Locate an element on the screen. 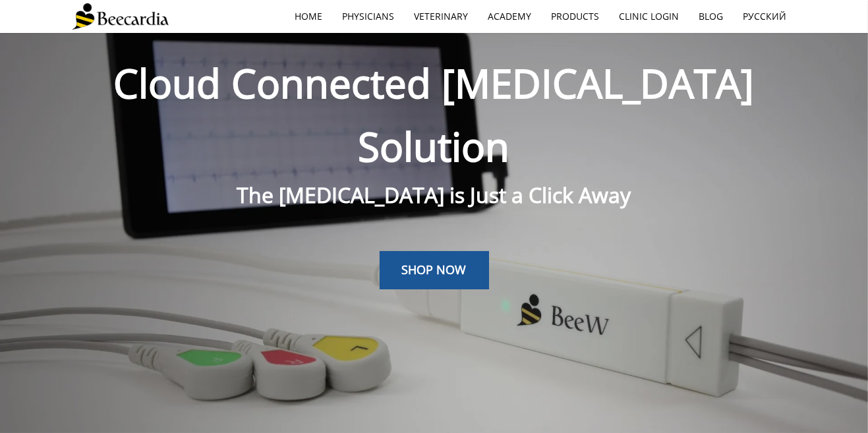 This screenshot has width=868, height=433. a: Physicians is located at coordinates (368, 17).